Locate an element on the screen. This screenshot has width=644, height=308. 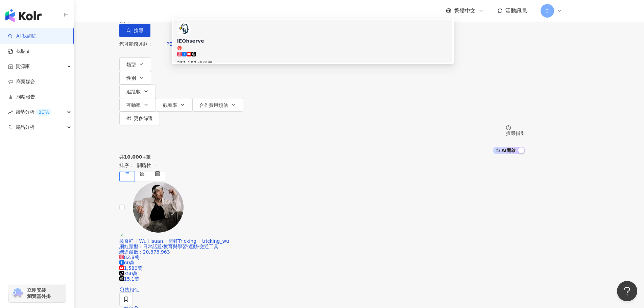
img: chrome extension is located at coordinates (17, 293).